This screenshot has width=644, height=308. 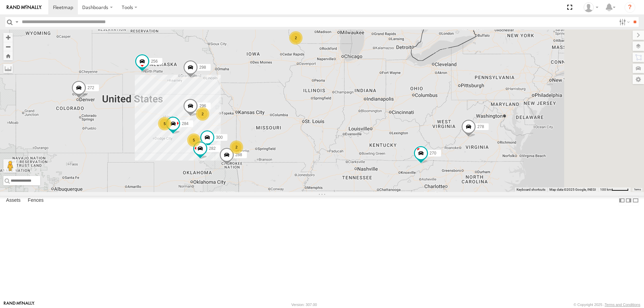 What do you see at coordinates (13, 201) in the screenshot?
I see `label: Assets` at bounding box center [13, 201].